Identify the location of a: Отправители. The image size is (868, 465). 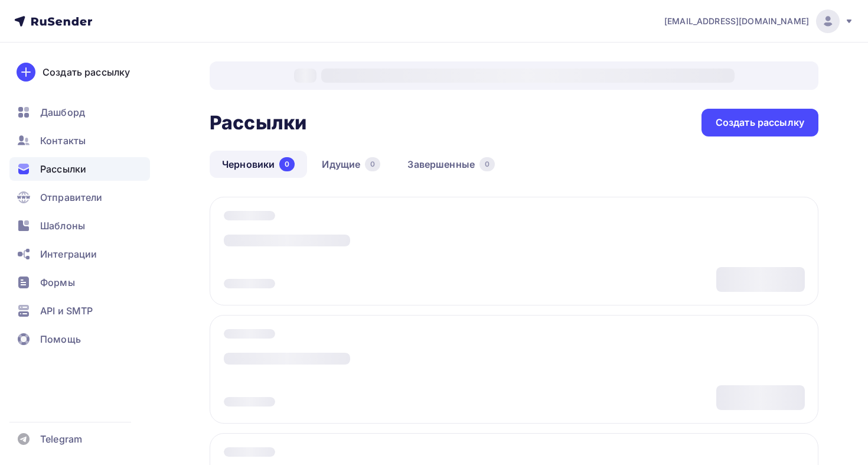
(79, 197).